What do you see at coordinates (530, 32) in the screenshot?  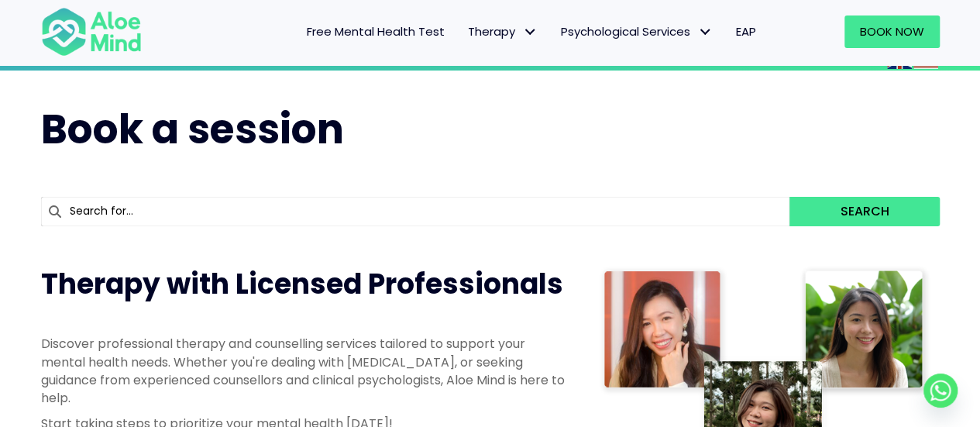 I see `span: Therapy: submenu` at bounding box center [530, 32].